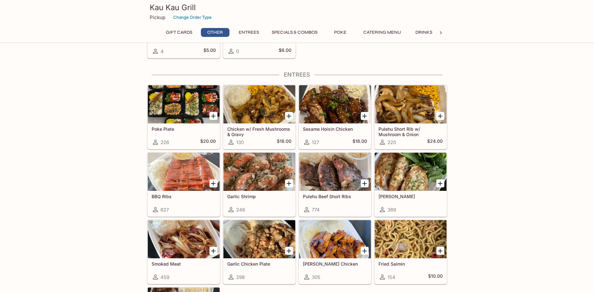  Describe the element at coordinates (259, 172) in the screenshot. I see `div: Garlic Shrimp` at that location.